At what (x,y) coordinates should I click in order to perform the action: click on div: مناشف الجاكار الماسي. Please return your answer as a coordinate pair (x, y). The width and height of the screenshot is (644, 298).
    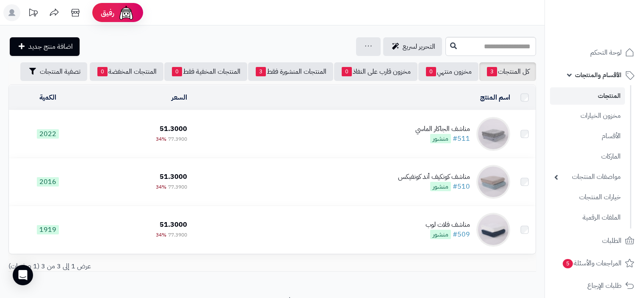
    Looking at the image, I should click on (442, 129).